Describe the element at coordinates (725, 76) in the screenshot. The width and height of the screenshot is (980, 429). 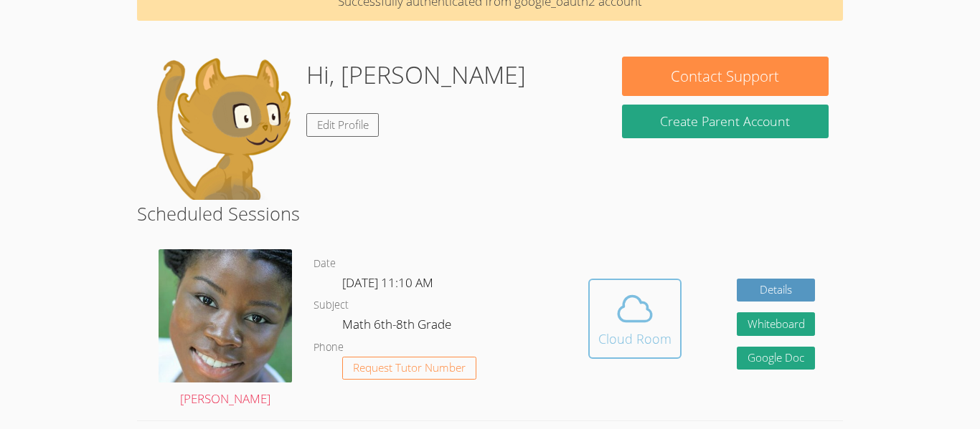
I see `button: Contact Support` at that location.